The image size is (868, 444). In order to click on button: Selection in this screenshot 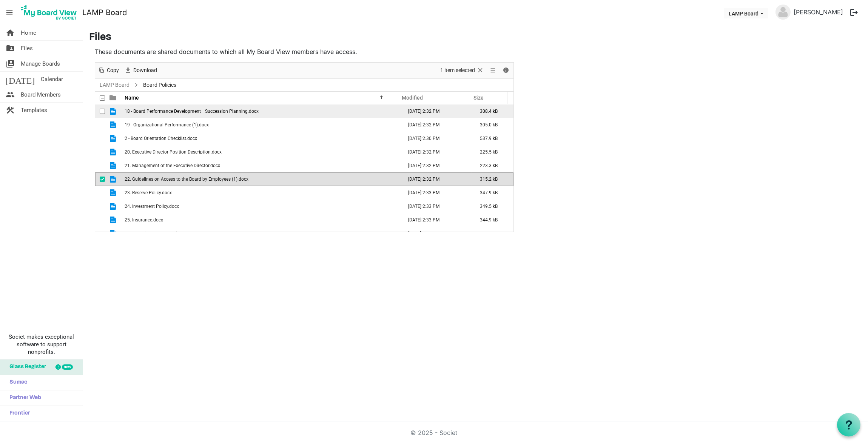, I will do `click(462, 71)`.